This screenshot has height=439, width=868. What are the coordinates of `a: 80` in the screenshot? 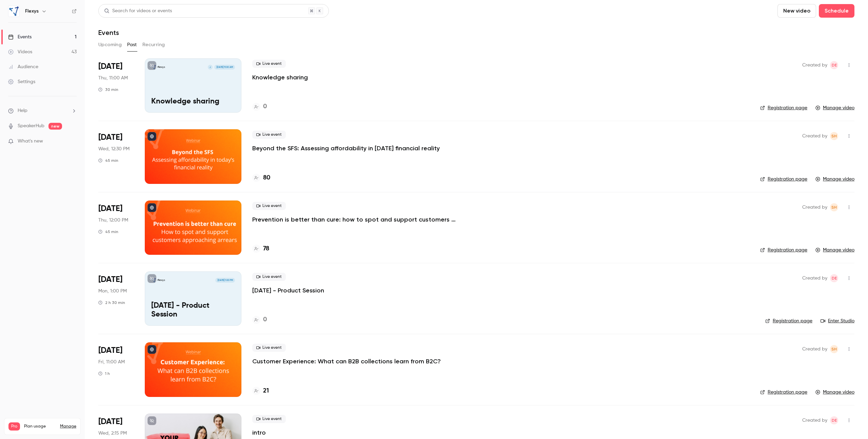 It's located at (261, 177).